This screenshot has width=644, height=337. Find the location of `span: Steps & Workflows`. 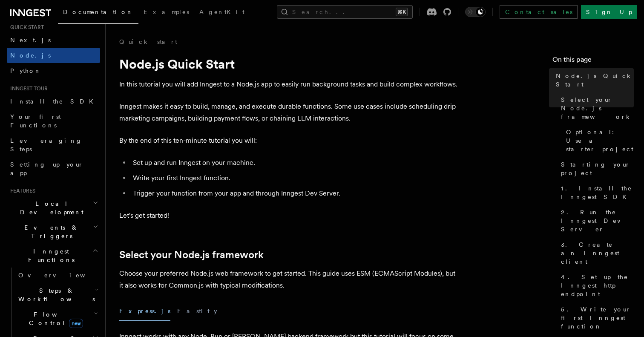

span: Steps & Workflows is located at coordinates (55, 295).